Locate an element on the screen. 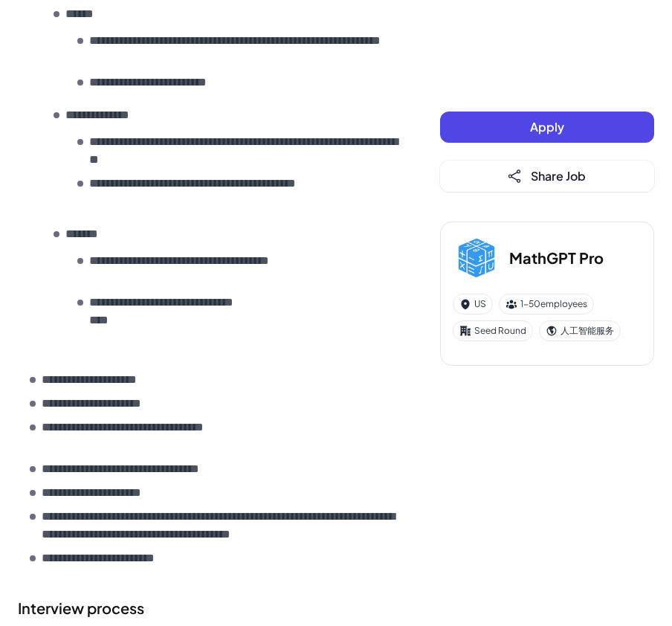 The height and width of the screenshot is (626, 672). button: Apply is located at coordinates (547, 128).